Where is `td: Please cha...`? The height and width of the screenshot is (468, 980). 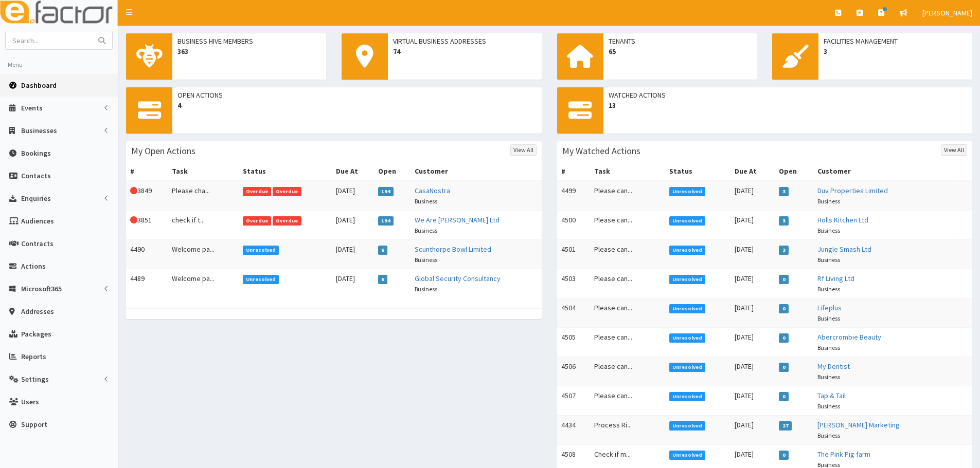 td: Please cha... is located at coordinates (203, 196).